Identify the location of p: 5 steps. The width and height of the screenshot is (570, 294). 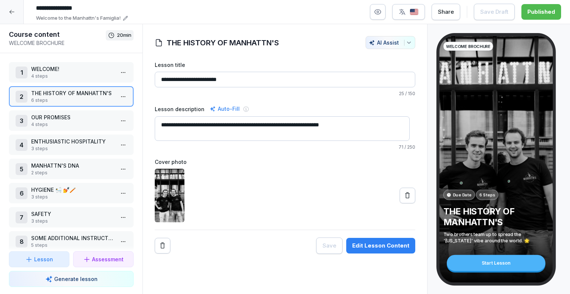
(73, 245).